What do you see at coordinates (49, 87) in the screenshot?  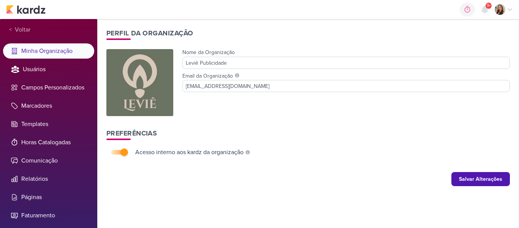 I see `li: Campos Personalizados` at bounding box center [49, 87].